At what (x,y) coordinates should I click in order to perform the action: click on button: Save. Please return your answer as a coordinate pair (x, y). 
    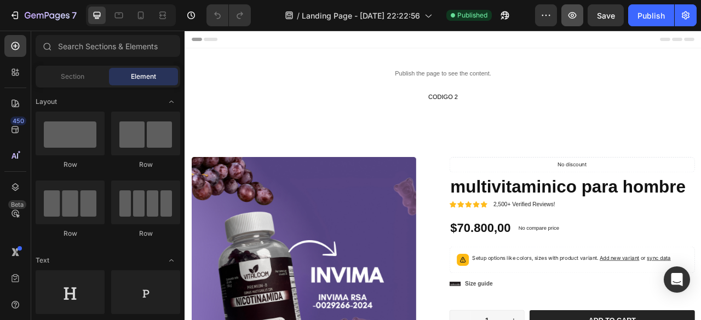
    Looking at the image, I should click on (606, 15).